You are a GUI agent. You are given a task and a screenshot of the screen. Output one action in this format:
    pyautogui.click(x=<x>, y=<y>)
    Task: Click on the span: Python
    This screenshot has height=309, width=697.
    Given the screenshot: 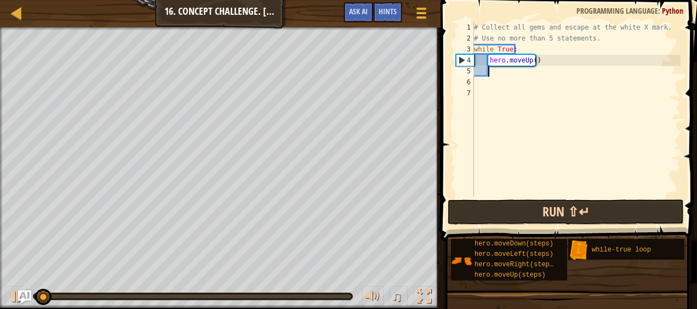 What is the action you would take?
    pyautogui.click(x=673, y=10)
    